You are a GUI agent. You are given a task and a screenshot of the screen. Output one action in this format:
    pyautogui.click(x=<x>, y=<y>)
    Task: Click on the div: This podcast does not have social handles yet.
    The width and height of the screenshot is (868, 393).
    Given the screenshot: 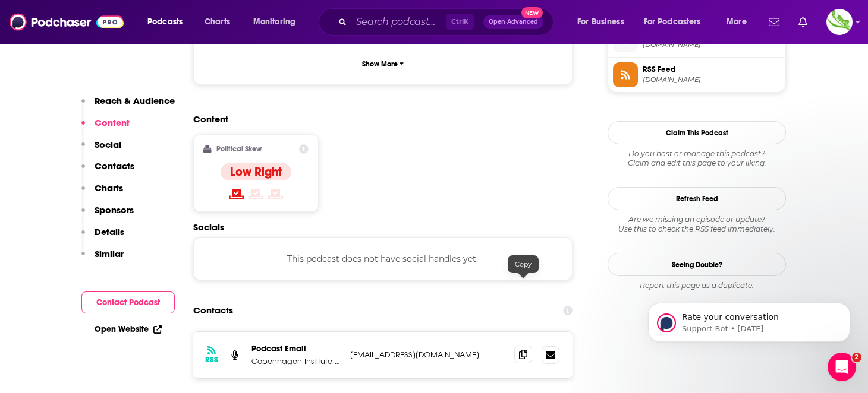 What is the action you would take?
    pyautogui.click(x=383, y=259)
    